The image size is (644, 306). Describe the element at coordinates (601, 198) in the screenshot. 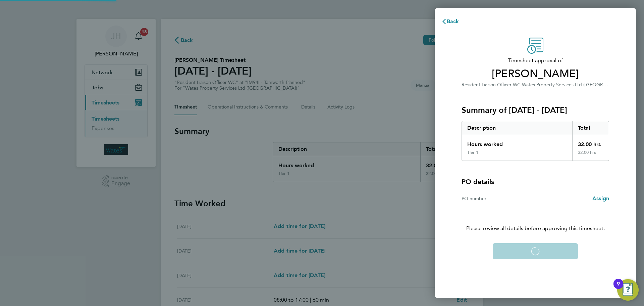

I see `span: Assign` at that location.